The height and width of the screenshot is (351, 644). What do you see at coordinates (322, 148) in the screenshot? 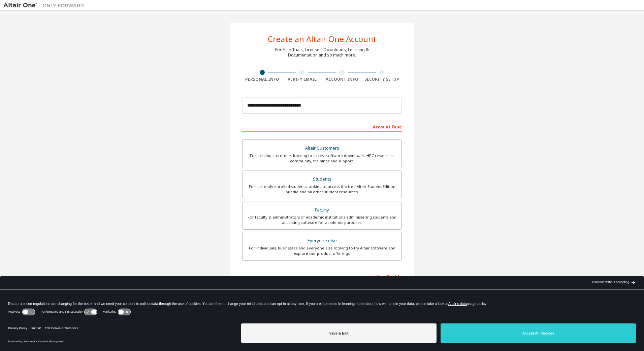
I see `div: Altair Customers` at bounding box center [322, 148].